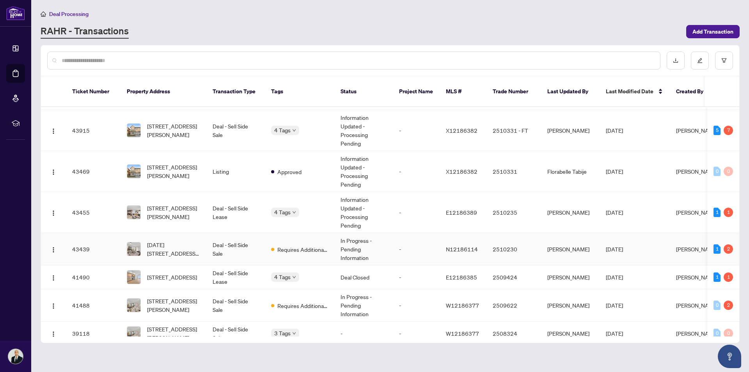  What do you see at coordinates (93, 333) in the screenshot?
I see `td: 39118` at bounding box center [93, 333].